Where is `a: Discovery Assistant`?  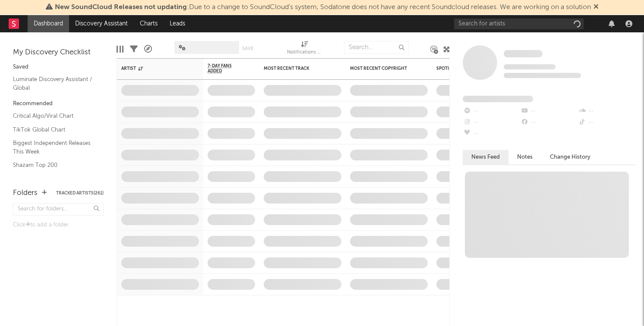
a: Discovery Assistant is located at coordinates (101, 24).